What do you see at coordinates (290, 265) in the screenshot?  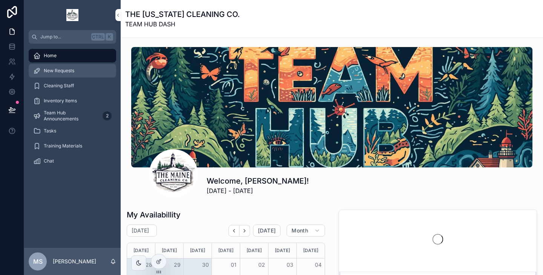 I see `button: 03` at bounding box center [290, 265].